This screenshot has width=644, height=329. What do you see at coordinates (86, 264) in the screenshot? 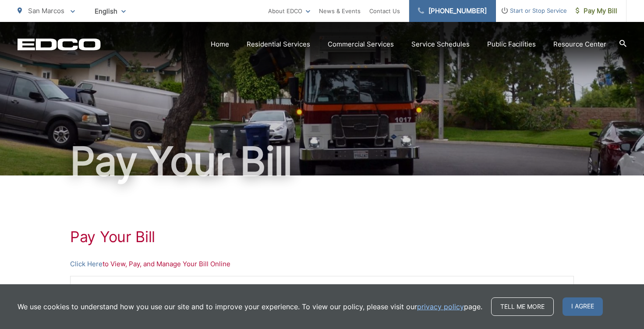
I see `a: Click Here` at bounding box center [86, 264].